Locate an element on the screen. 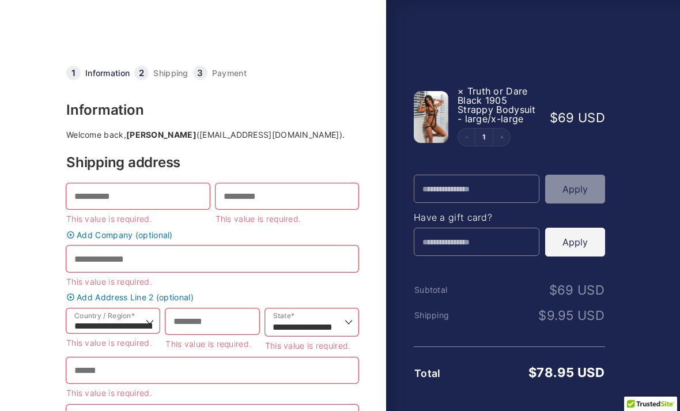  th: Total is located at coordinates (445, 373).